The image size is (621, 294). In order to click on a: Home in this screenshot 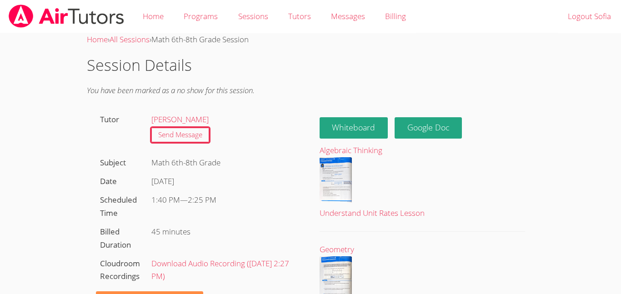, I will do `click(97, 39)`.